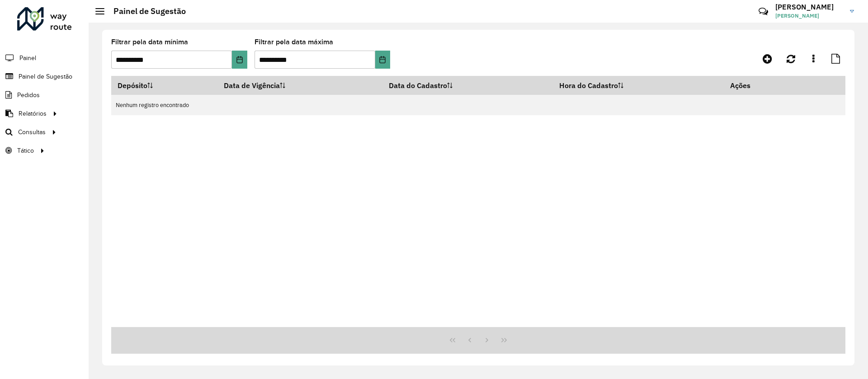  What do you see at coordinates (32, 132) in the screenshot?
I see `span: Consultas` at bounding box center [32, 132].